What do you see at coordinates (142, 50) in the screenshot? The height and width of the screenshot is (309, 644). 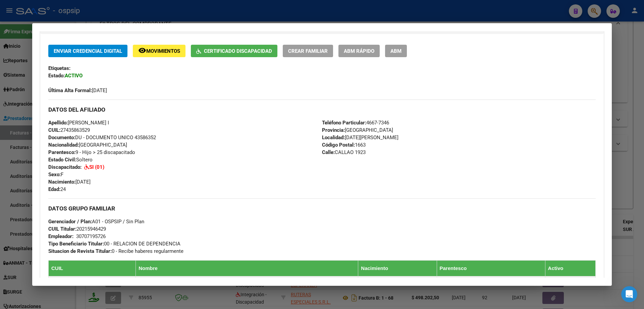 I see `mat-icon: remove_red_eye` at bounding box center [142, 50].